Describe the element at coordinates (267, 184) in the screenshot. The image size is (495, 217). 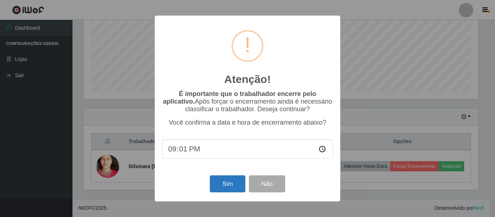
I see `button: Não` at that location.